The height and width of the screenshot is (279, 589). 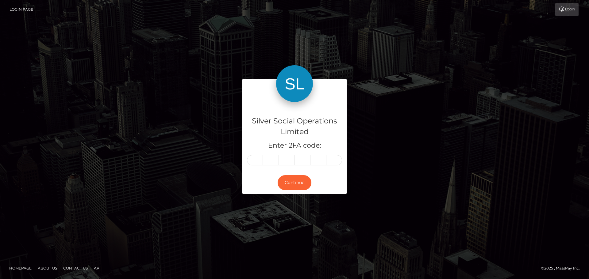 I want to click on a: About Us, so click(x=47, y=268).